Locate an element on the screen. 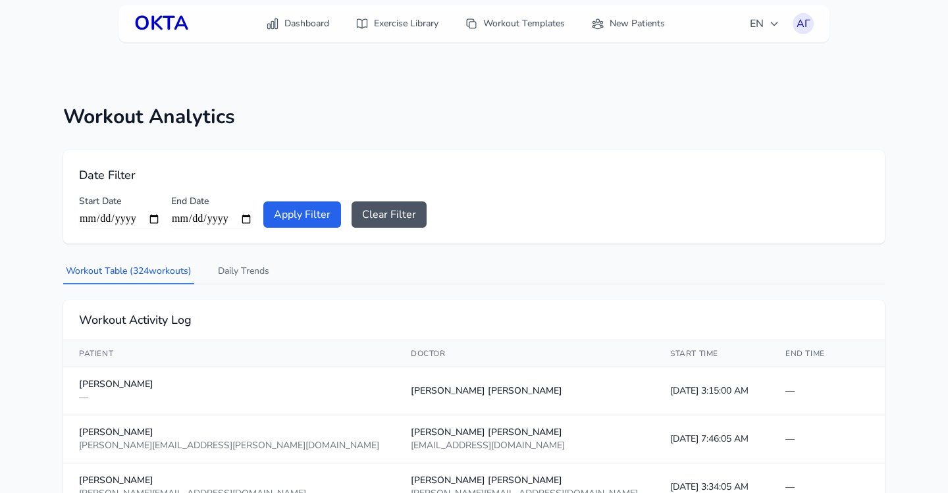 The height and width of the screenshot is (493, 948). th: End Time is located at coordinates (827, 354).